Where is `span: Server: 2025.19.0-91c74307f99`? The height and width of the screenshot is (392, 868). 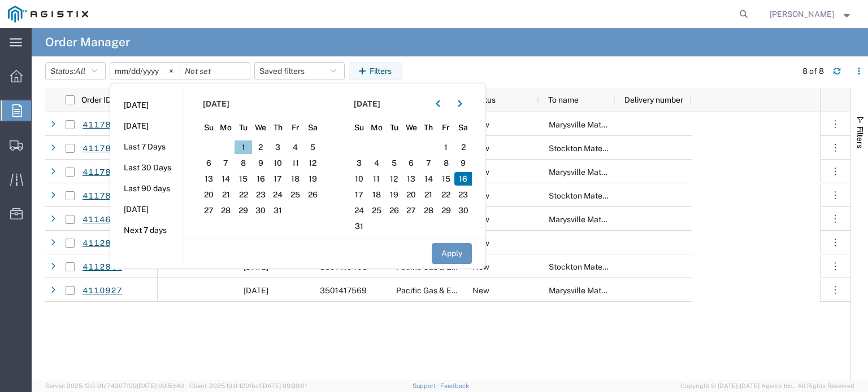
span: Server: 2025.19.0-91c74307f99 is located at coordinates (114, 386).